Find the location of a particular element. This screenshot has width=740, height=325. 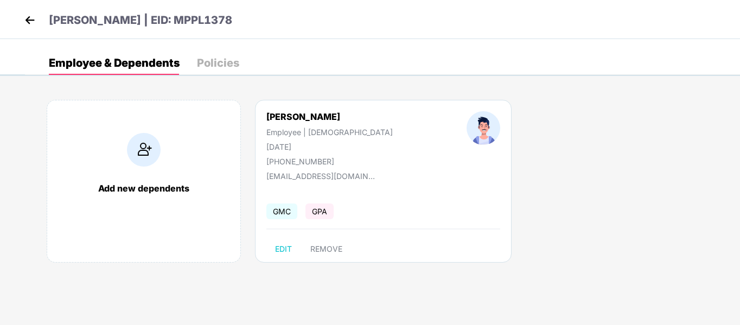

span: GMC is located at coordinates (282, 211).